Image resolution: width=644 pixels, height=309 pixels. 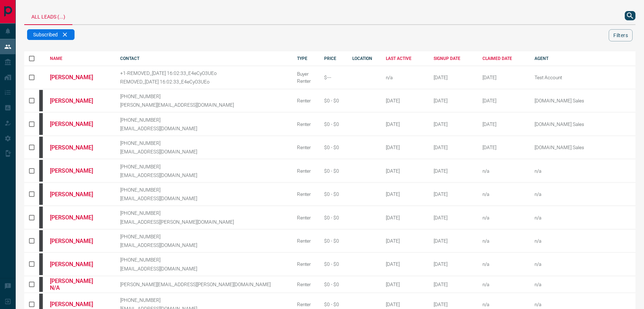 What do you see at coordinates (621, 36) in the screenshot?
I see `button: Filters` at bounding box center [621, 36].